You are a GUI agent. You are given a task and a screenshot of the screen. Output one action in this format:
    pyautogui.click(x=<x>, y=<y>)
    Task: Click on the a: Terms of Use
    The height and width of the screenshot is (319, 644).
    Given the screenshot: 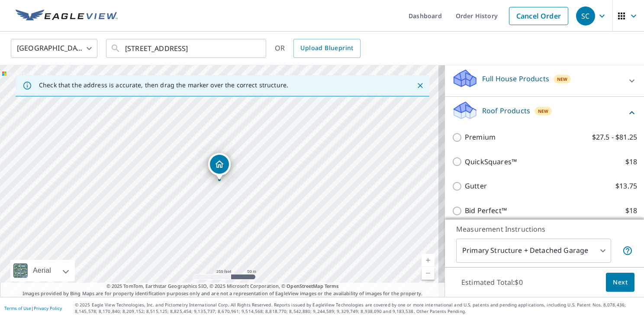 What is the action you would take?
    pyautogui.click(x=18, y=308)
    